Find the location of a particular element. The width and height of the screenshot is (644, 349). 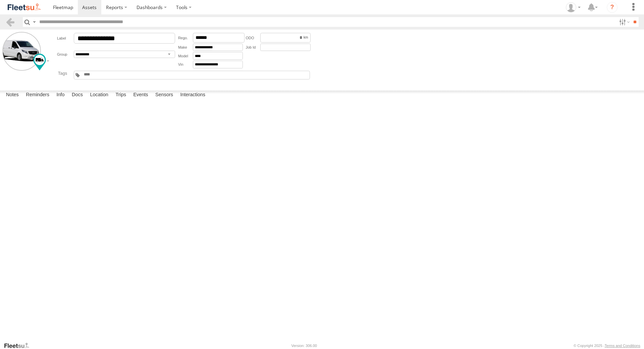

div: Change Map Icon is located at coordinates (40, 62).